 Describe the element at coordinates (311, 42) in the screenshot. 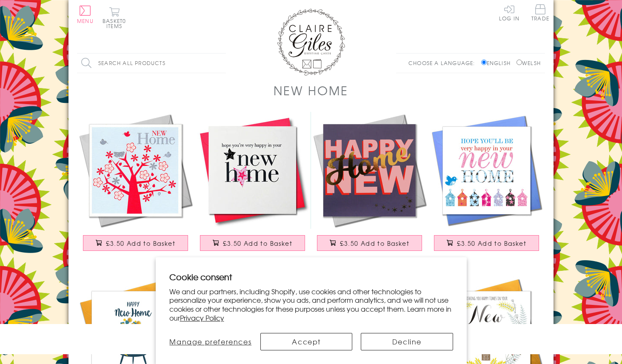

I see `img: Claire Giles Greetings Cards` at that location.